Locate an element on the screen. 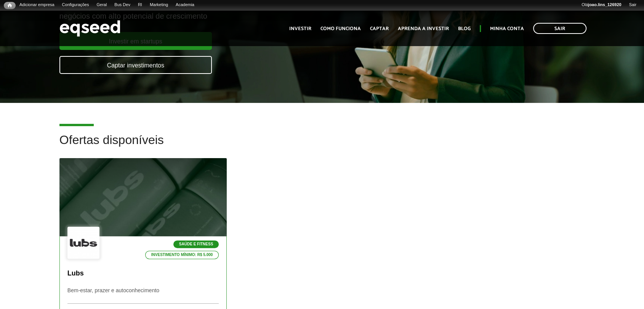 The width and height of the screenshot is (644, 309). a: Academia is located at coordinates (185, 5).